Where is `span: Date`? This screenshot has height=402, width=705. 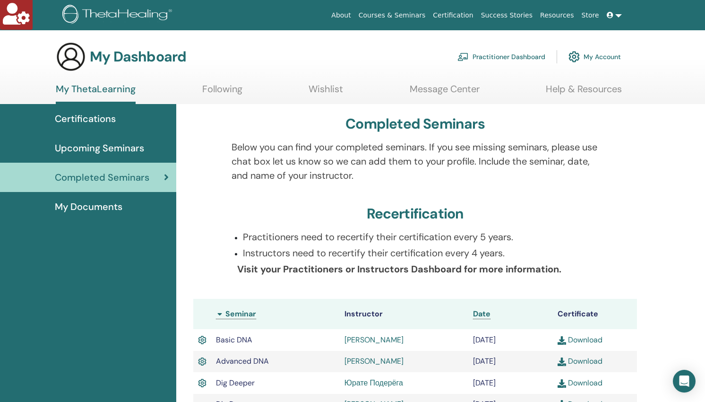 span: Date is located at coordinates (482, 313).